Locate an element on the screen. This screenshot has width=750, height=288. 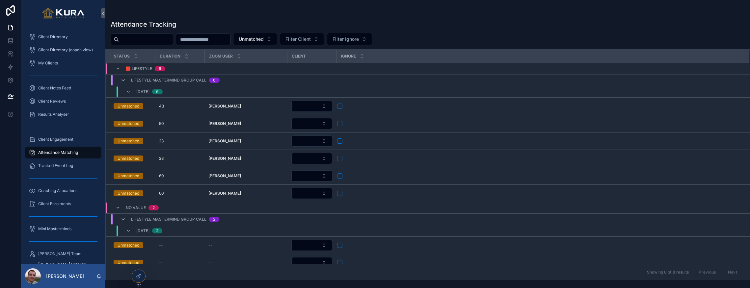
span: Status is located at coordinates (122, 56).